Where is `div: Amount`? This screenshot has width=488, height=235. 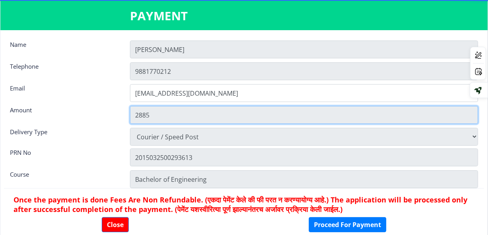 div: Amount is located at coordinates (64, 114).